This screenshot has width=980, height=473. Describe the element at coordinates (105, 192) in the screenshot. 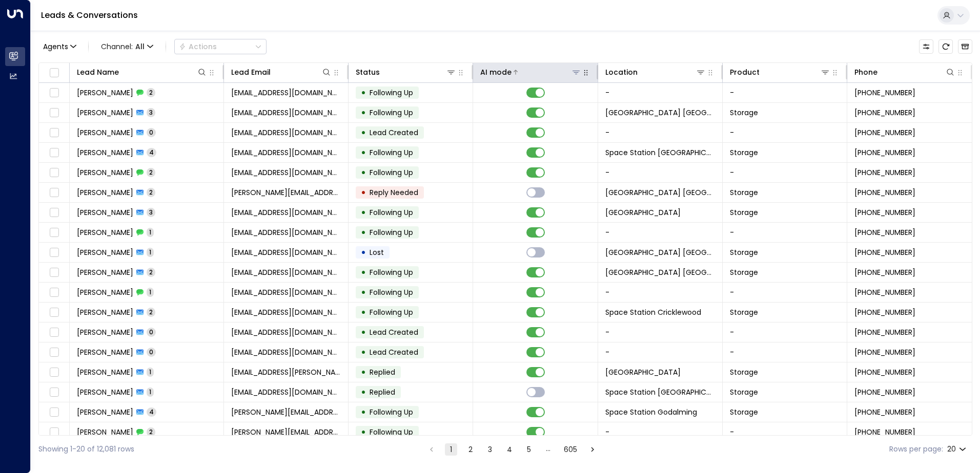

I see `span: J Porter` at that location.